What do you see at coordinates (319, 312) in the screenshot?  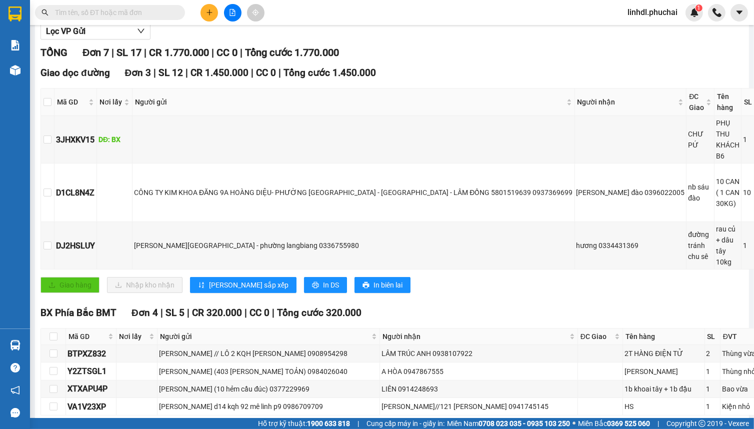 I see `span: Tổng cước 320.000` at bounding box center [319, 312].